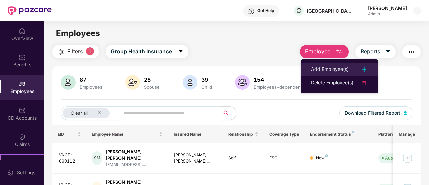  Describe the element at coordinates (322, 158) in the screenshot. I see `div: New` at that location.